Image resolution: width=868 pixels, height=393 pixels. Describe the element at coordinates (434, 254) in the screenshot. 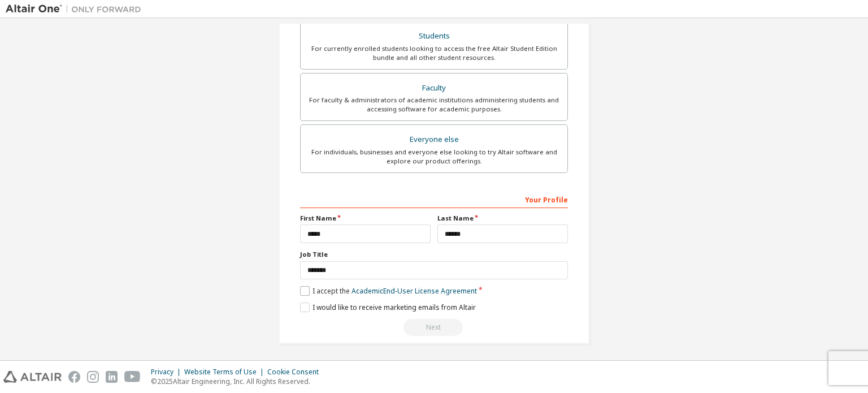

I see `label: Job Title` at that location.